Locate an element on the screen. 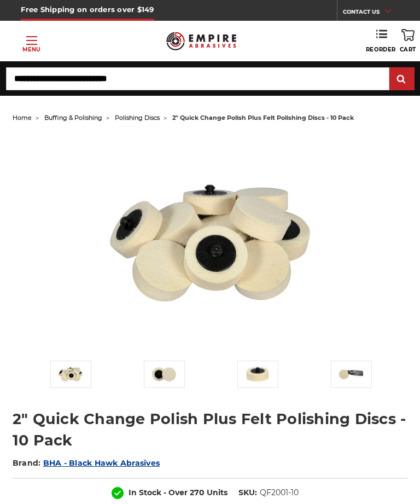  a: CONTACT US is located at coordinates (371, 13).